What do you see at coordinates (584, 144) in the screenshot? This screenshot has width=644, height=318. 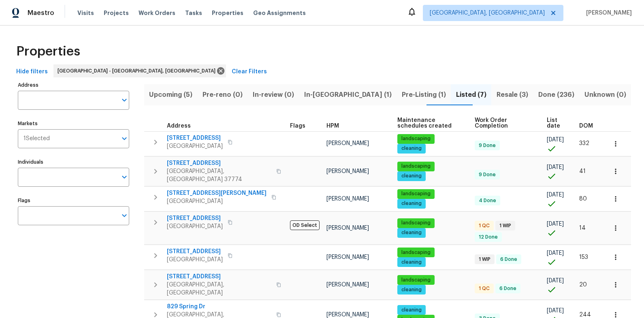 I see `span: 332` at bounding box center [584, 144].